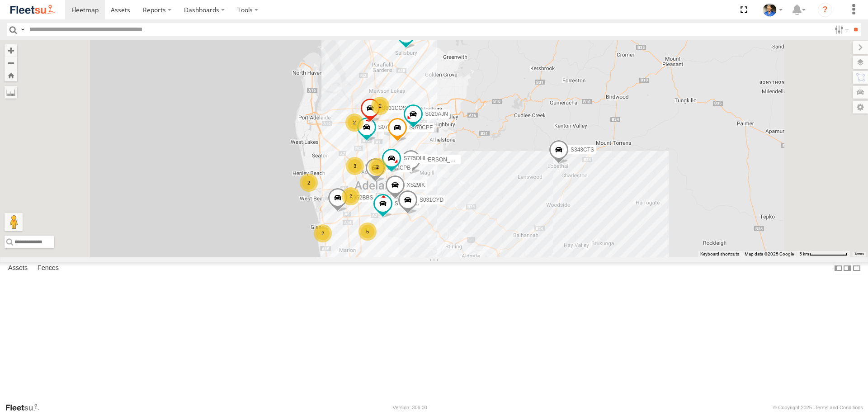 The width and height of the screenshot is (868, 412). I want to click on button: Zoom in, so click(11, 50).